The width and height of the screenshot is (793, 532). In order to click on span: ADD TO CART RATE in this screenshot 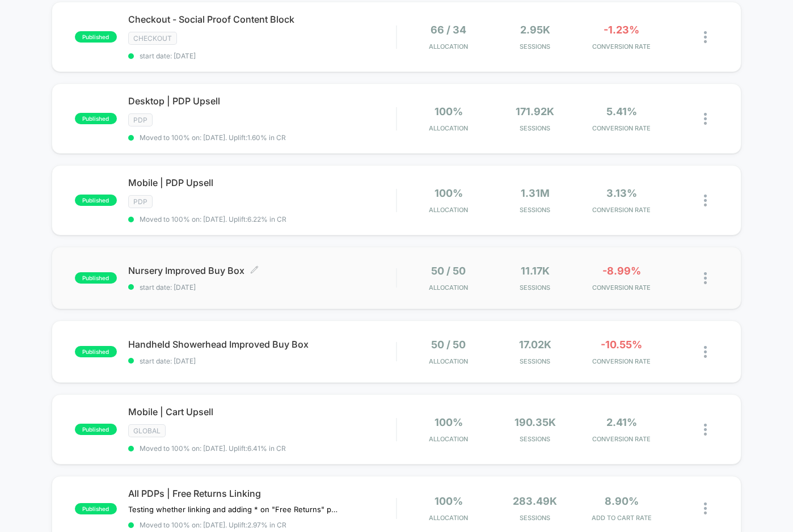, I will do `click(622, 518)`.